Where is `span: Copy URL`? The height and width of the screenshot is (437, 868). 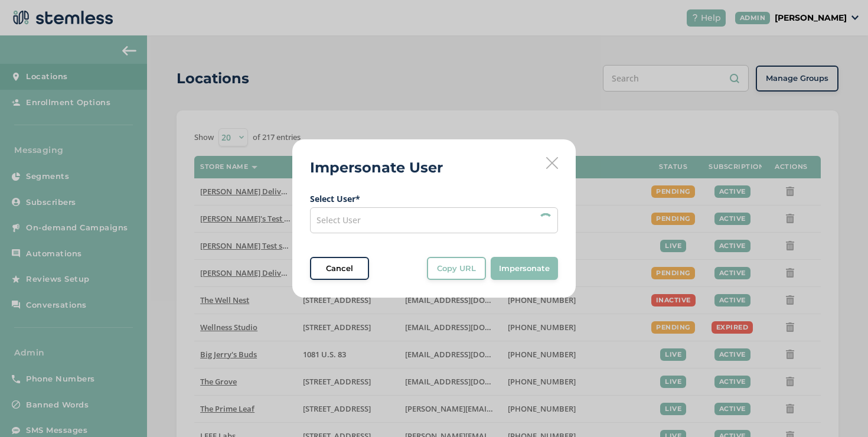 span: Copy URL is located at coordinates (457, 269).